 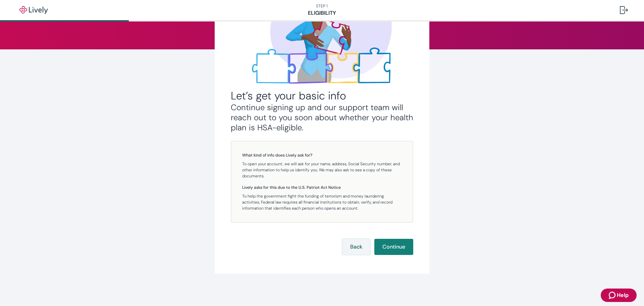 What do you see at coordinates (322, 118) in the screenshot?
I see `h3: Continue signing up and our support team will reach out to you soon about whether your health pla...` at bounding box center [322, 118].